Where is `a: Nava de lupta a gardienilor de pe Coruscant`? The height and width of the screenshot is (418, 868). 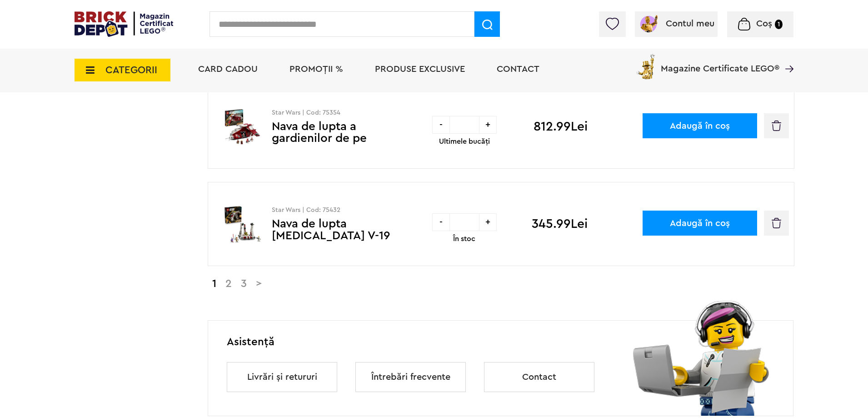
a: Nava de lupta a gardienilor de pe Coruscant is located at coordinates (319, 139).